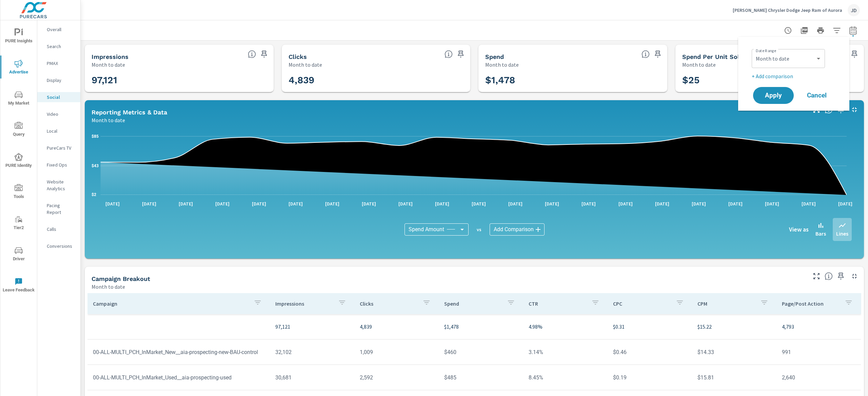 This screenshot has height=396, width=868. Describe the element at coordinates (376, 80) in the screenshot. I see `h3: 4,839` at that location.